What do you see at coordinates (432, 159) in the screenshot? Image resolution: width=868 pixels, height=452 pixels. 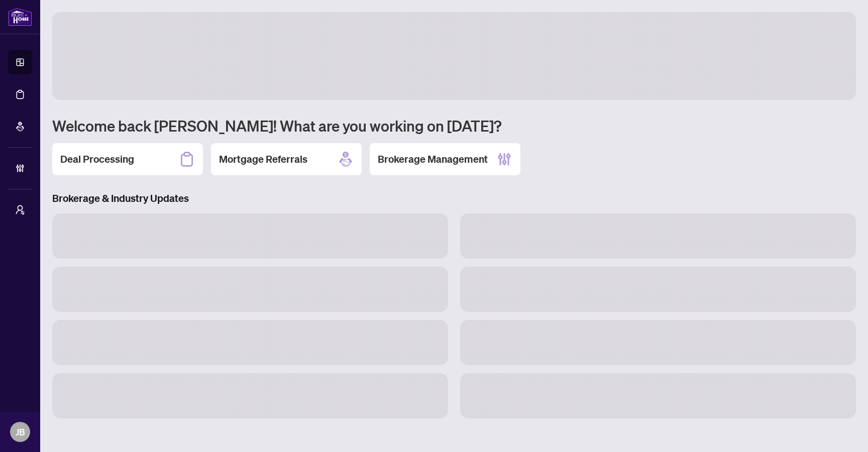 I see `h2: Brokerage Management` at bounding box center [432, 159].